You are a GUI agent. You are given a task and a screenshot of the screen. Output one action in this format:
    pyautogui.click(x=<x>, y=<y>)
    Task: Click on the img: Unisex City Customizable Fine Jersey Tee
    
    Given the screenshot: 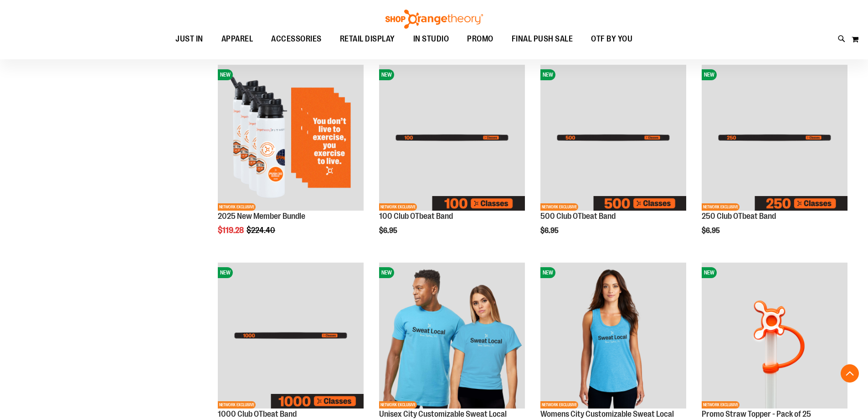 What is the action you would take?
    pyautogui.click(x=452, y=335)
    